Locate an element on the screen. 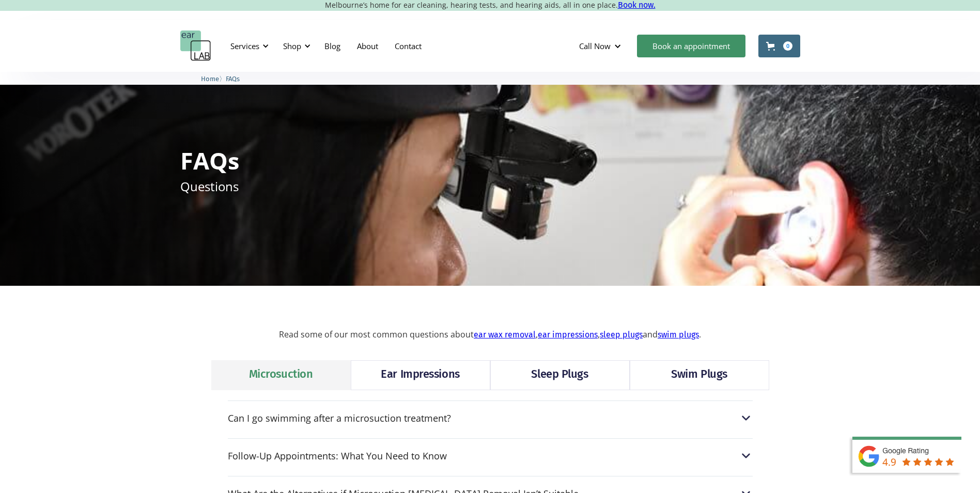 The image size is (980, 493). p: Read some of our most common questions about , , and . is located at coordinates (490, 334).